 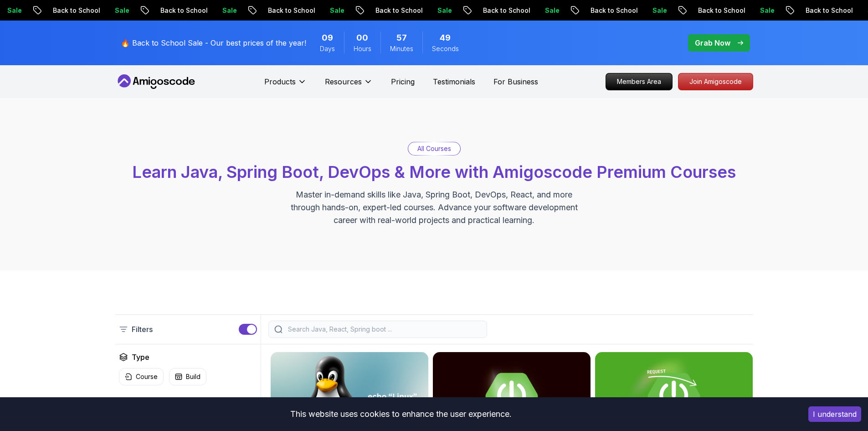 I want to click on p: For Business, so click(x=515, y=81).